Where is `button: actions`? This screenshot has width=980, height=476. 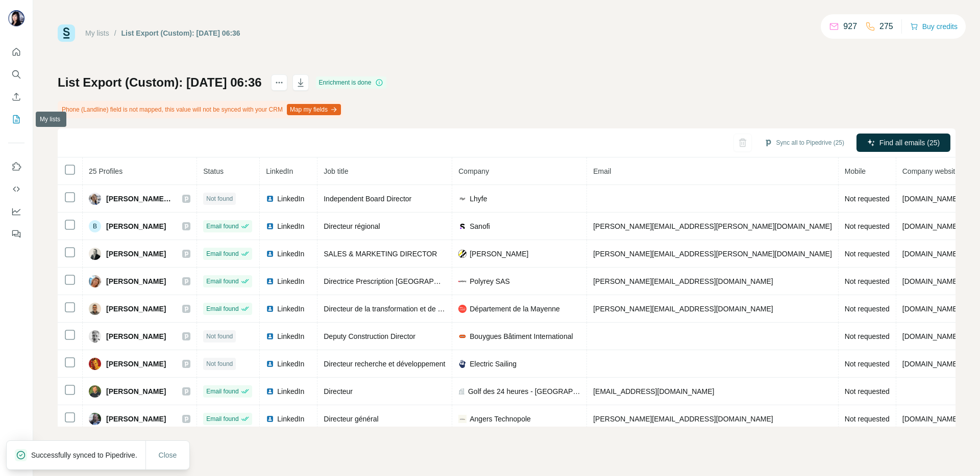 button: actions is located at coordinates (279, 83).